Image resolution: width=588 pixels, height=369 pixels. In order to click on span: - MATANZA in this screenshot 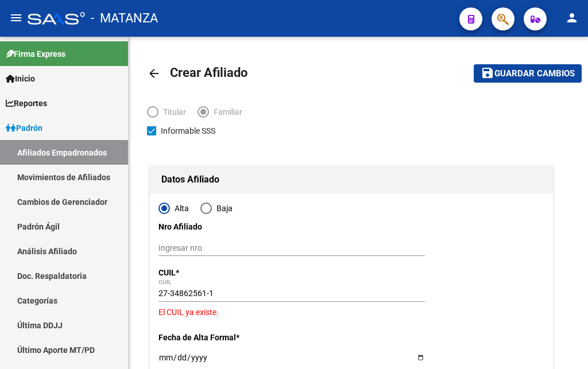, I will do `click(124, 18)`.